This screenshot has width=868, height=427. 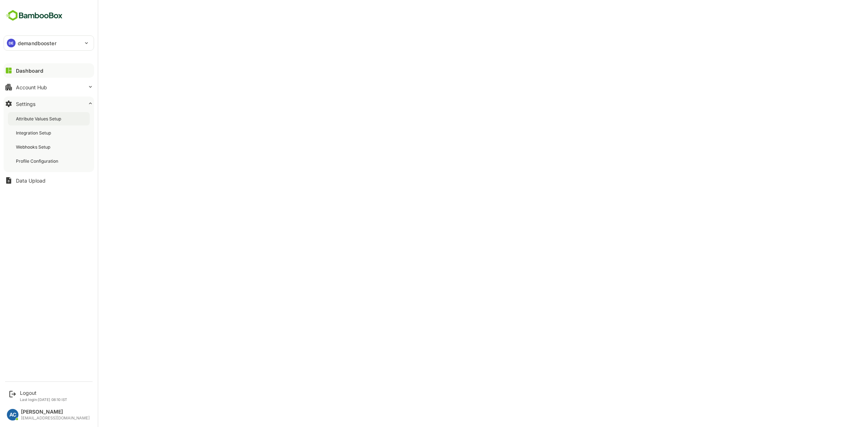 I want to click on div: Webhooks Setup, so click(x=34, y=146).